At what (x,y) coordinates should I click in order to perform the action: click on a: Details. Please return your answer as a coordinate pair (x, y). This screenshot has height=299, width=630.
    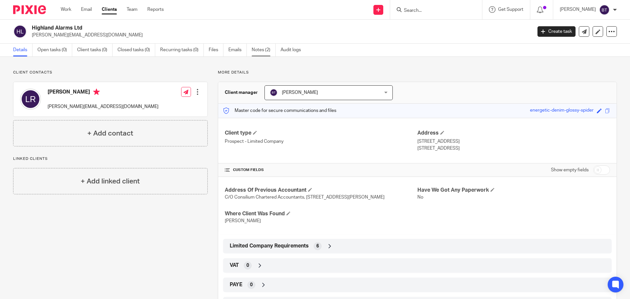
    Looking at the image, I should click on (23, 50).